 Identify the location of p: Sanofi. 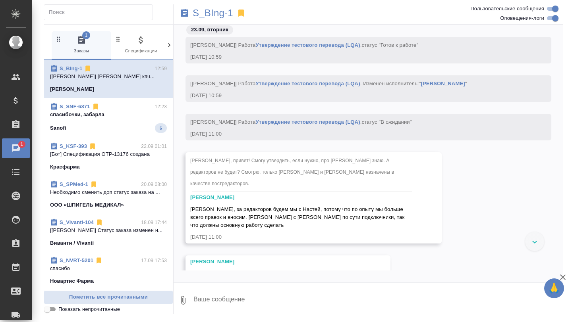
(58, 128).